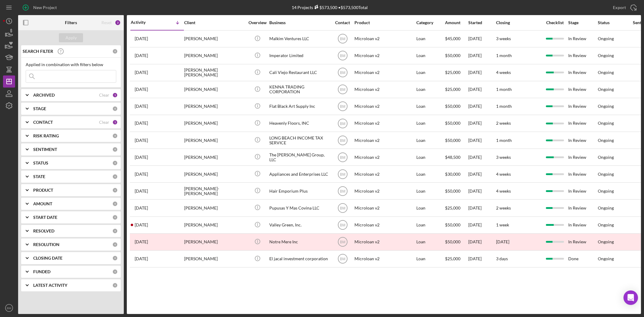  Describe the element at coordinates (342, 23) in the screenshot. I see `div: Contact` at that location.